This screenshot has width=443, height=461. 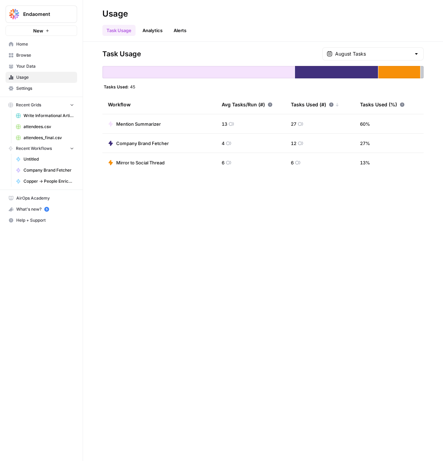 What do you see at coordinates (224, 124) in the screenshot?
I see `span: 13` at bounding box center [224, 124].